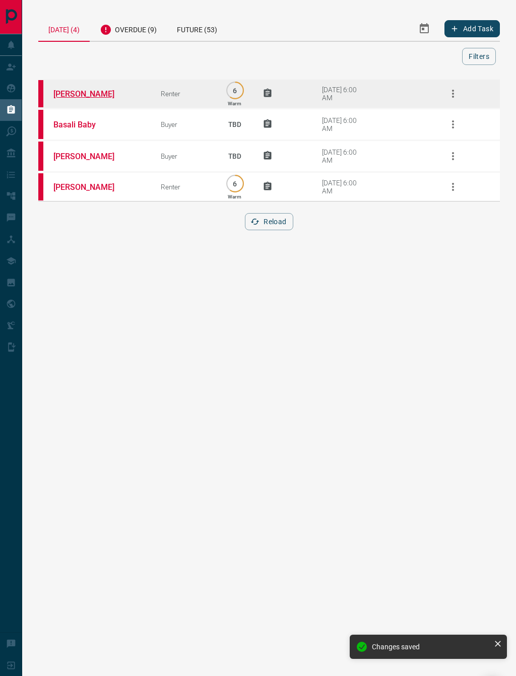 The height and width of the screenshot is (676, 516). What do you see at coordinates (128, 28) in the screenshot?
I see `div: Overdue (9)` at bounding box center [128, 28].